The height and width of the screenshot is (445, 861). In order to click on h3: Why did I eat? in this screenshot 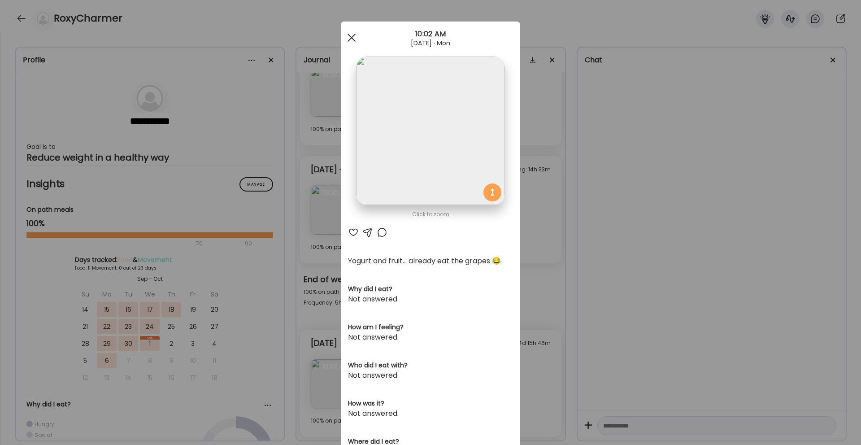, I will do `click(430, 289)`.